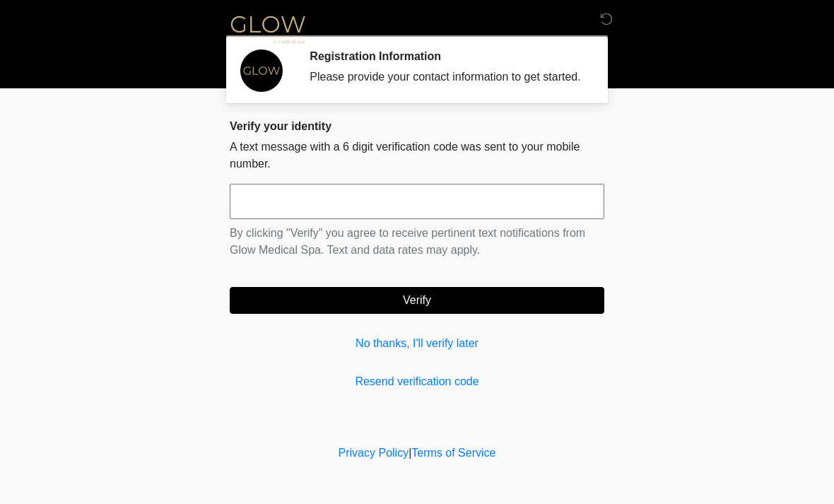 This screenshot has width=834, height=504. What do you see at coordinates (374, 452) in the screenshot?
I see `a: Privacy Policy` at bounding box center [374, 452].